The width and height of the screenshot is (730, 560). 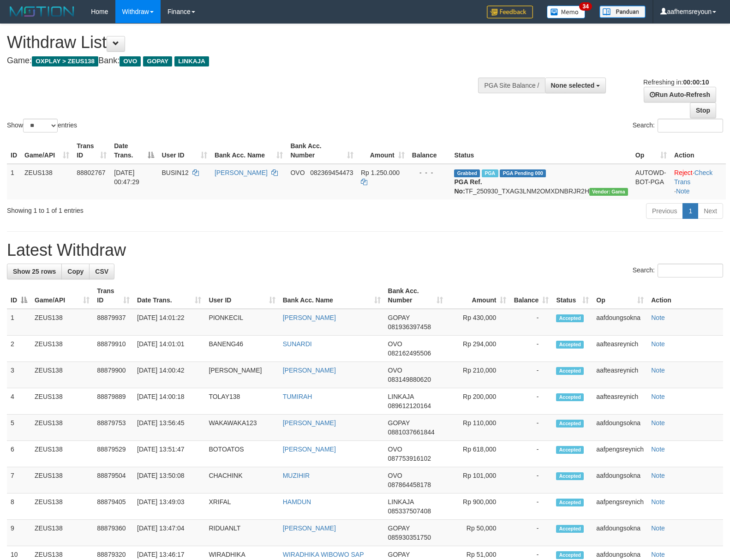 What do you see at coordinates (34, 271) in the screenshot?
I see `a: Show 25 rows` at bounding box center [34, 271].